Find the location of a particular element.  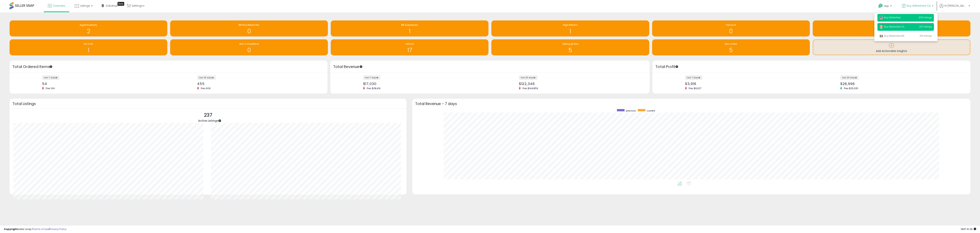

h3: Total Ordered Items is located at coordinates (168, 67).